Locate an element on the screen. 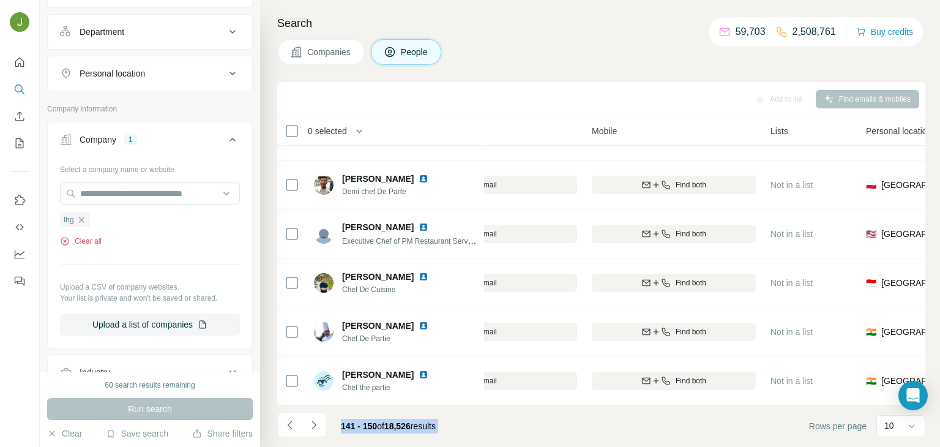  button: Enrich CSV is located at coordinates (20, 116).